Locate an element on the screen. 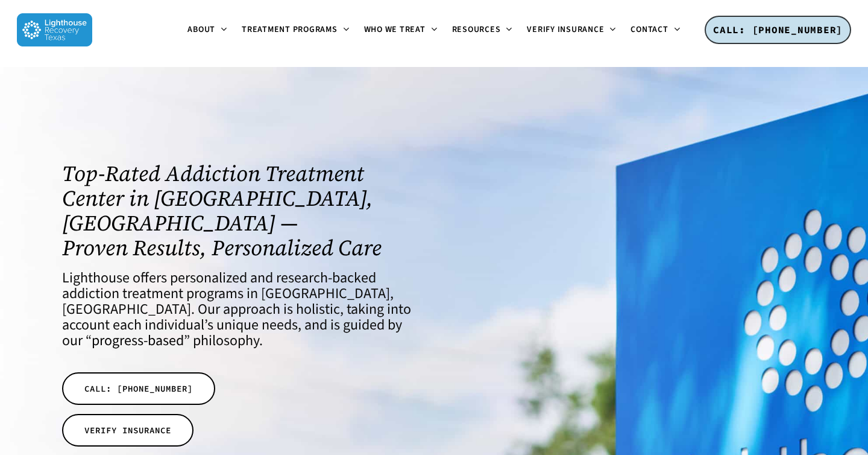 This screenshot has height=455, width=868. span: Contact is located at coordinates (649, 30).